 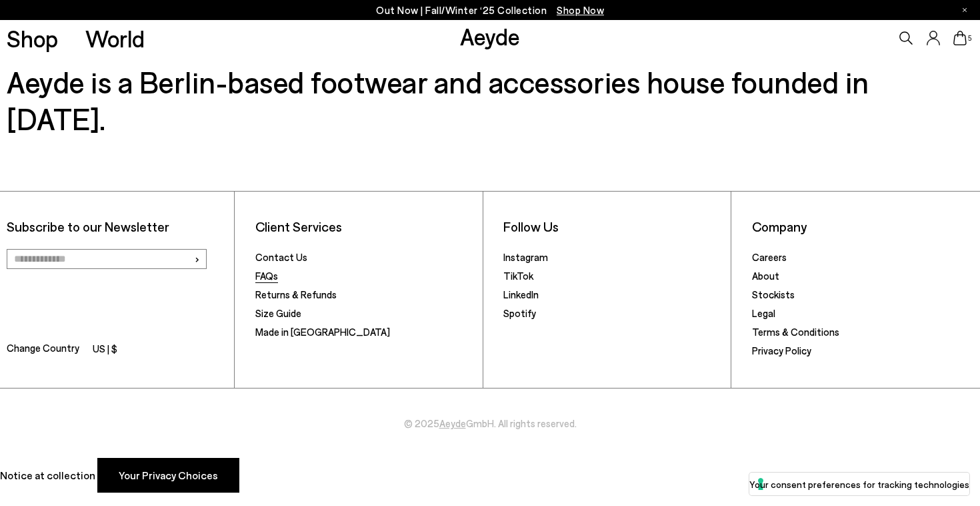 What do you see at coordinates (614, 226) in the screenshot?
I see `li: Follow Us` at bounding box center [614, 226].